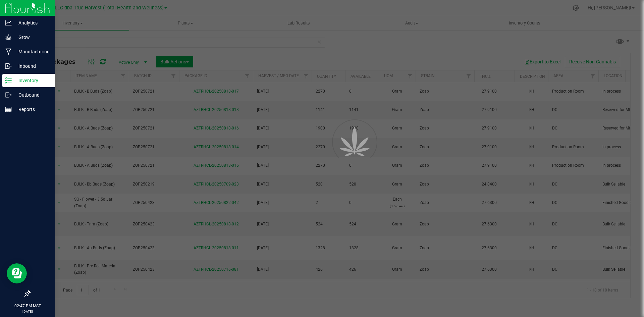 The height and width of the screenshot is (317, 644). Describe the element at coordinates (32, 80) in the screenshot. I see `p: Inventory` at that location.